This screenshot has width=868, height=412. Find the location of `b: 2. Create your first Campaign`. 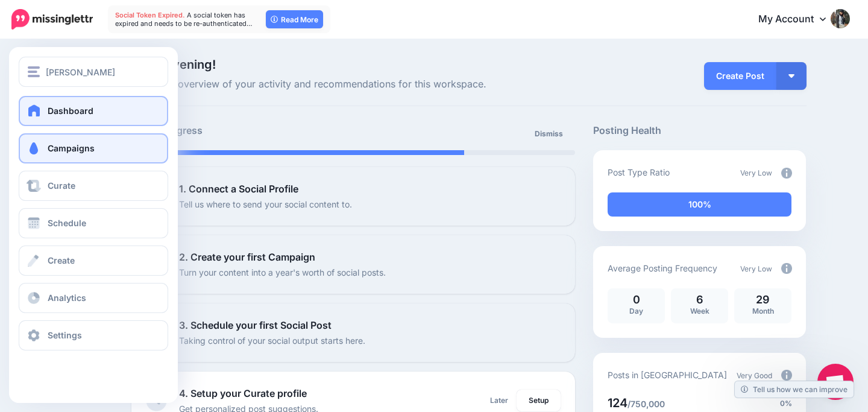

b: 2. Create your first Campaign is located at coordinates (247, 257).